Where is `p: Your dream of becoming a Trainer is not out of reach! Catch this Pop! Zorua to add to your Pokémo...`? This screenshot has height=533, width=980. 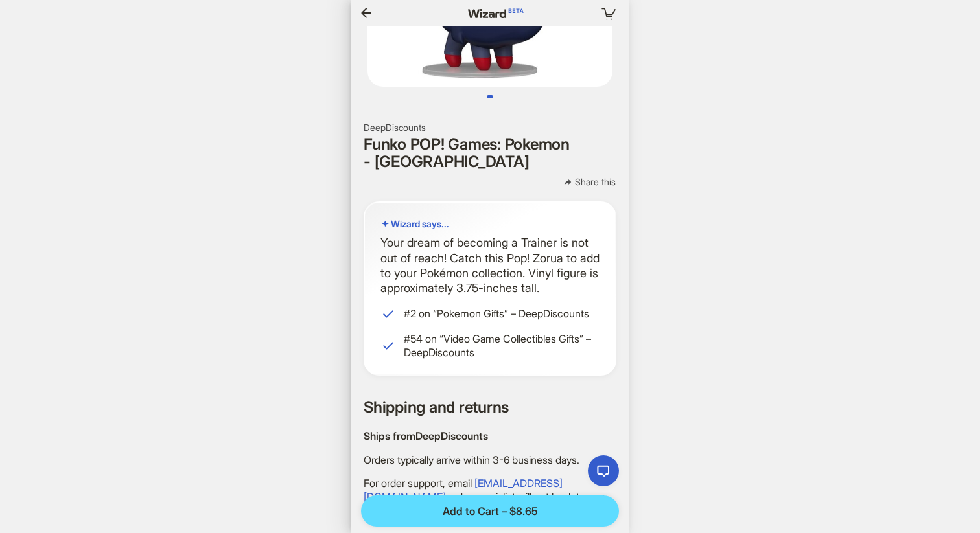
p: Your dream of becoming a Trainer is not out of reach! Catch this Pop! Zorua to add to your Pokémo... is located at coordinates (490, 265).